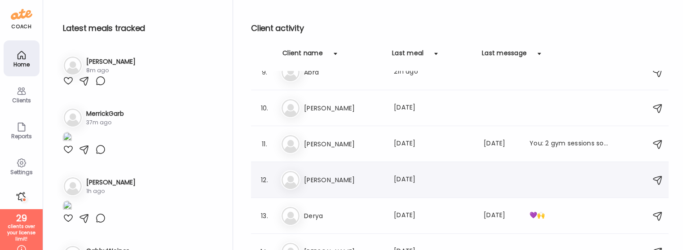  What do you see at coordinates (67, 138) in the screenshot?
I see `img: images%2FuClcIKOTnDcnFkO6MYeCD7EVc453%2FezqYY2sl3PSjJDHolWfv%2FL46wMMIi8hnFKzLOQpiy_1080` at bounding box center [67, 138].